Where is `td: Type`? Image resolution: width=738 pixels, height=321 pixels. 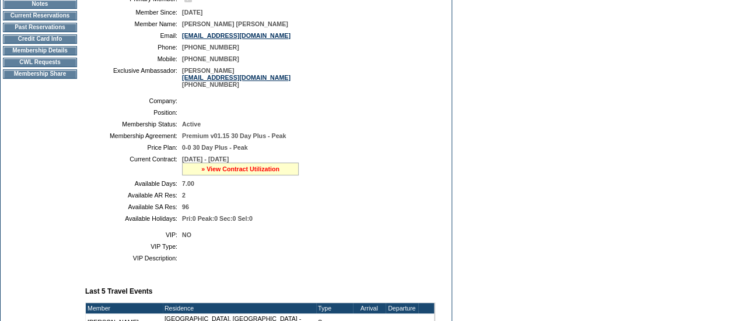 td: Type is located at coordinates (334, 308).